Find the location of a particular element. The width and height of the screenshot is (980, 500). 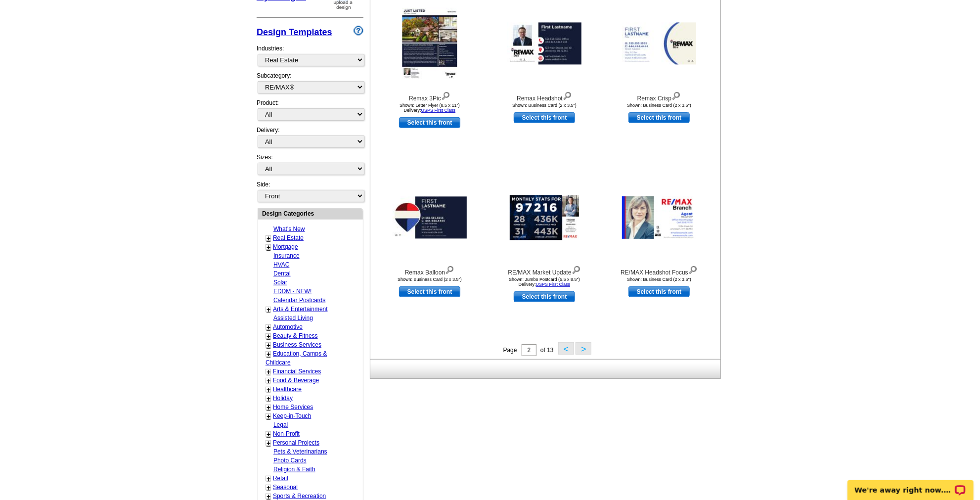

img: Remax Crisp is located at coordinates (659, 44).